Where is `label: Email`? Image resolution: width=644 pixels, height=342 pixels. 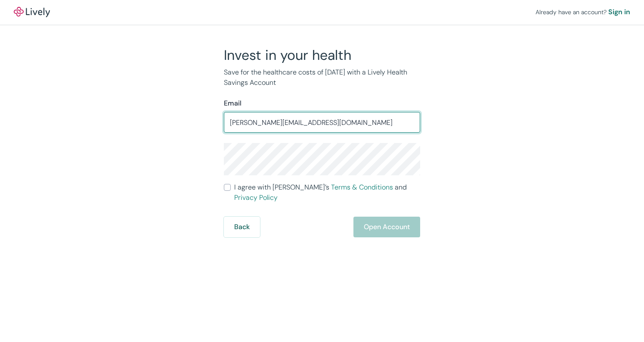 label: Email is located at coordinates (233, 104).